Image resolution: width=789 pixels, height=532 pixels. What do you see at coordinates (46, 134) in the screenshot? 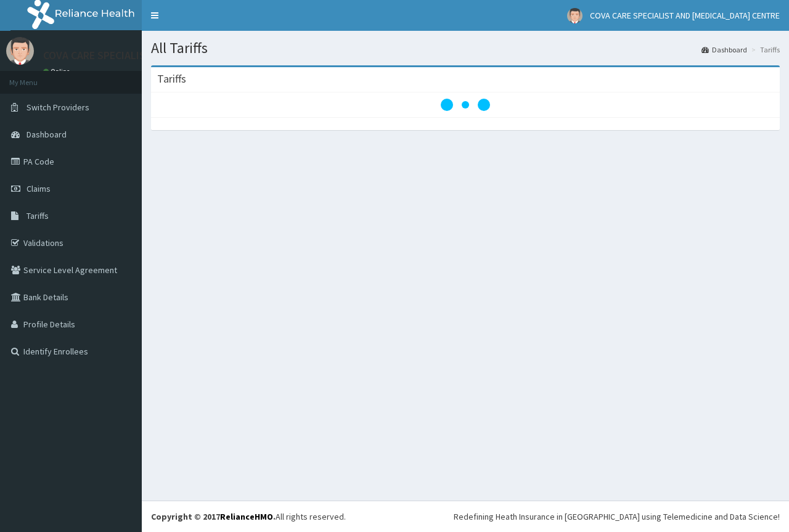
I see `span: Dashboard` at bounding box center [46, 134].